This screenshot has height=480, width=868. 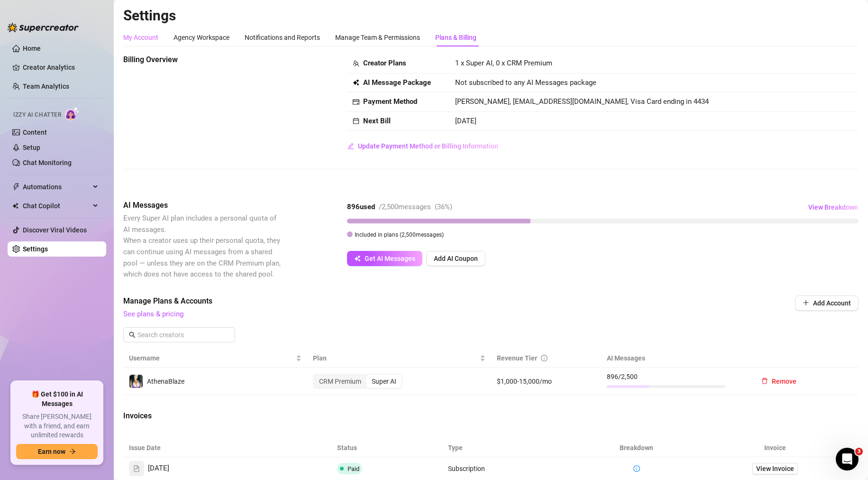 What do you see at coordinates (490, 15) in the screenshot?
I see `h2: Settings` at bounding box center [490, 15].